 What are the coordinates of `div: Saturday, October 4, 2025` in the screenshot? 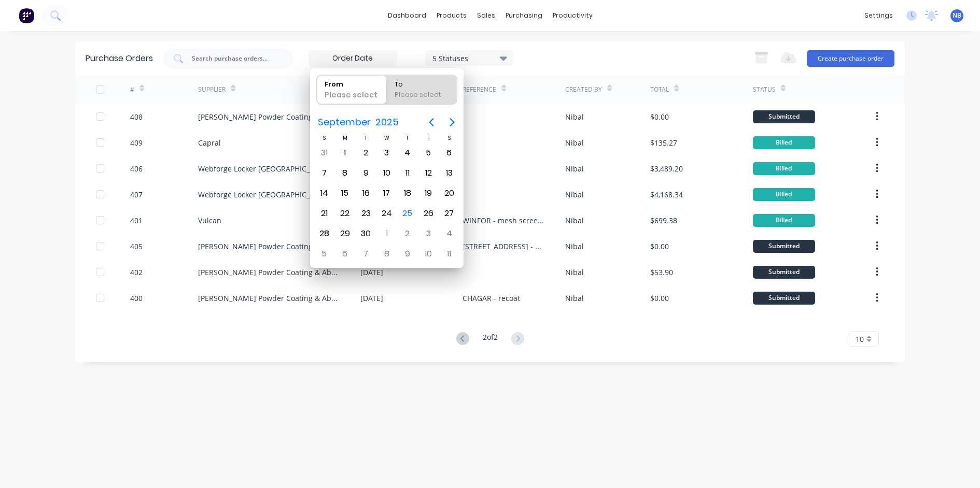 It's located at (449, 233).